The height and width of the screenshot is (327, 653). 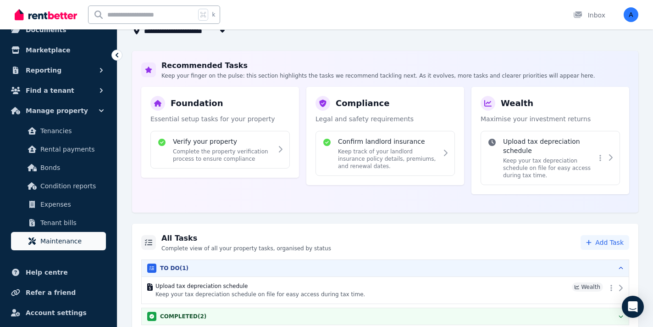 I want to click on button: Find a tenant, so click(x=58, y=90).